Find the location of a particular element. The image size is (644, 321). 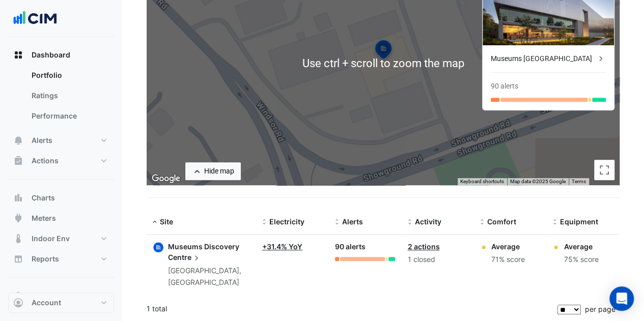

img: Google is located at coordinates (166, 178).